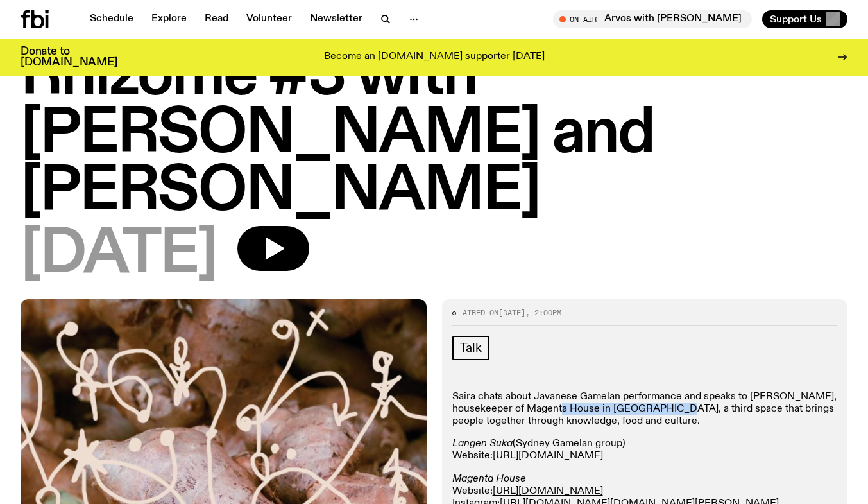 The width and height of the screenshot is (868, 504). I want to click on span: Aired on, so click(481, 313).